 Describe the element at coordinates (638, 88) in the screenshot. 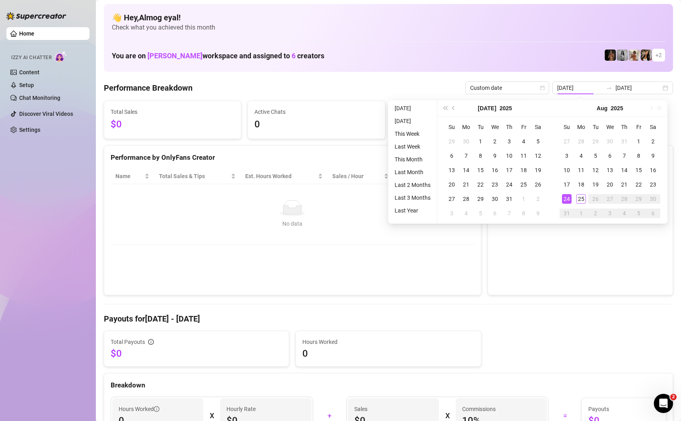

I see `input: End date` at that location.